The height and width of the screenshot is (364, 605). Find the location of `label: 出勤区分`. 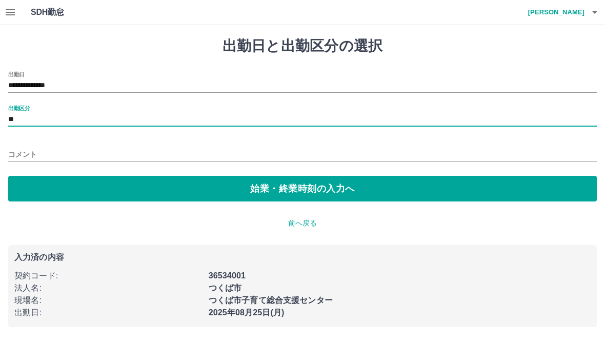

label: 出勤区分 is located at coordinates (19, 107).